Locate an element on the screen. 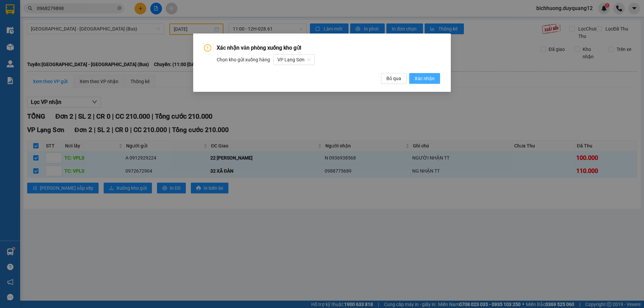 The width and height of the screenshot is (644, 308). button: Bỏ qua is located at coordinates (394, 79).